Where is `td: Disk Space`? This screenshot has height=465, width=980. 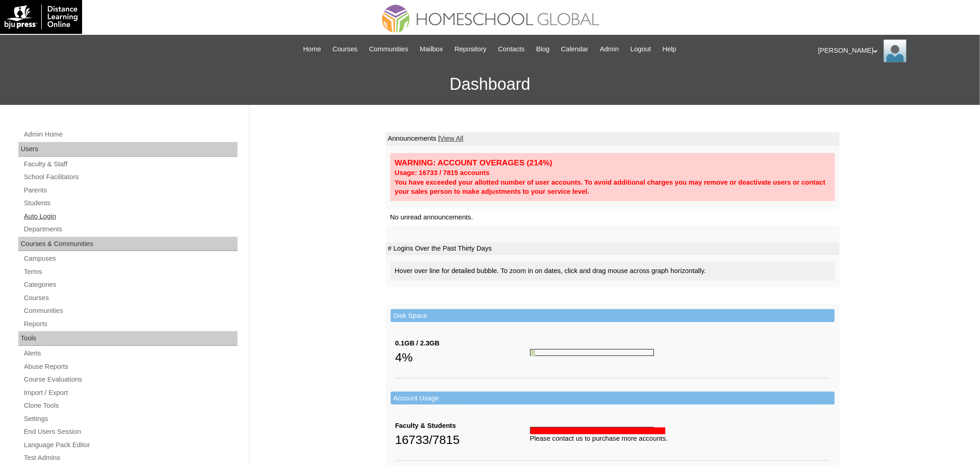
td: Disk Space is located at coordinates (613, 316).